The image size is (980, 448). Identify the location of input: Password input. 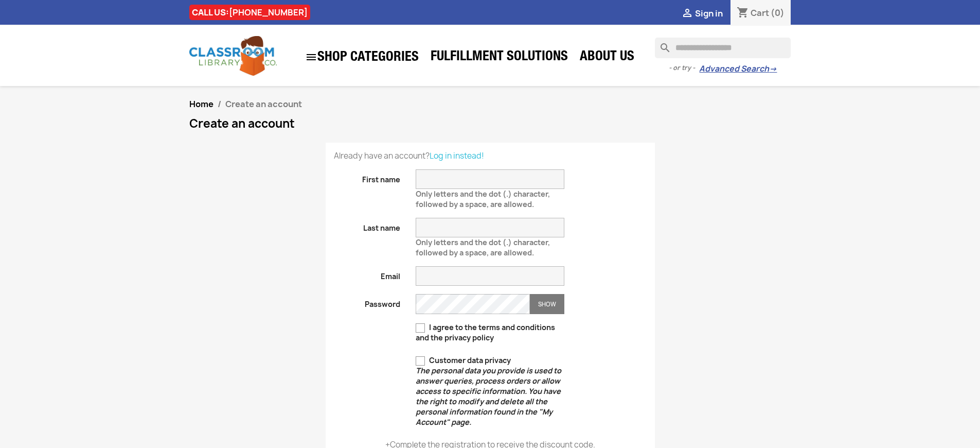
(473, 304).